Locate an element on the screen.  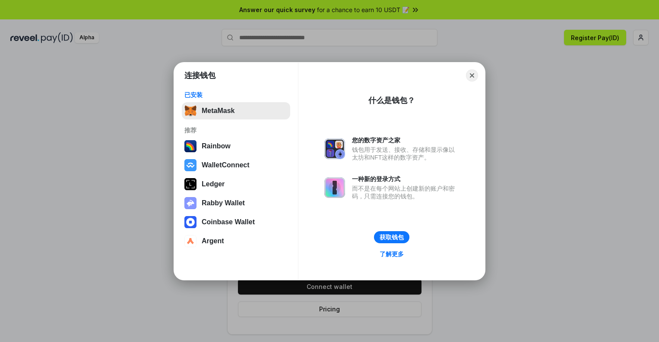
a: 了解更多 is located at coordinates (392, 254).